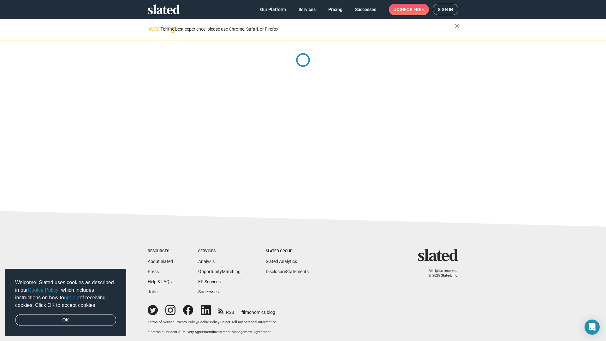 The image size is (606, 341). I want to click on a: DisclosureStatements, so click(287, 271).